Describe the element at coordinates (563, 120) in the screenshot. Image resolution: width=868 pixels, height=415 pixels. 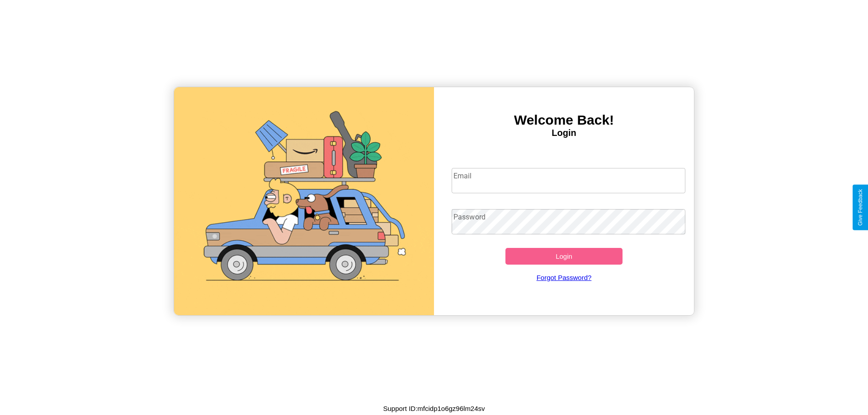
I see `h3: Welcome Back!` at that location.